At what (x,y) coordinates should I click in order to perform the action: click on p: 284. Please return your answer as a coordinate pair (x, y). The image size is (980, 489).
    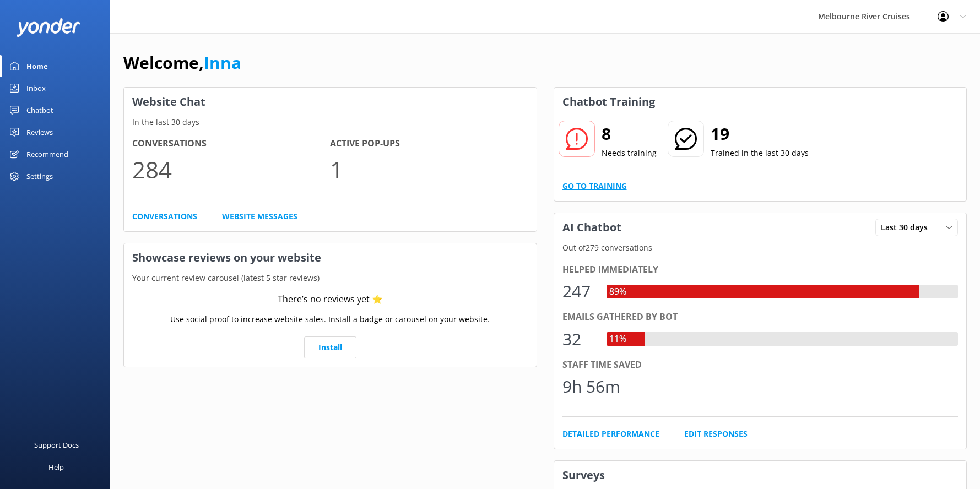
    Looking at the image, I should click on (231, 169).